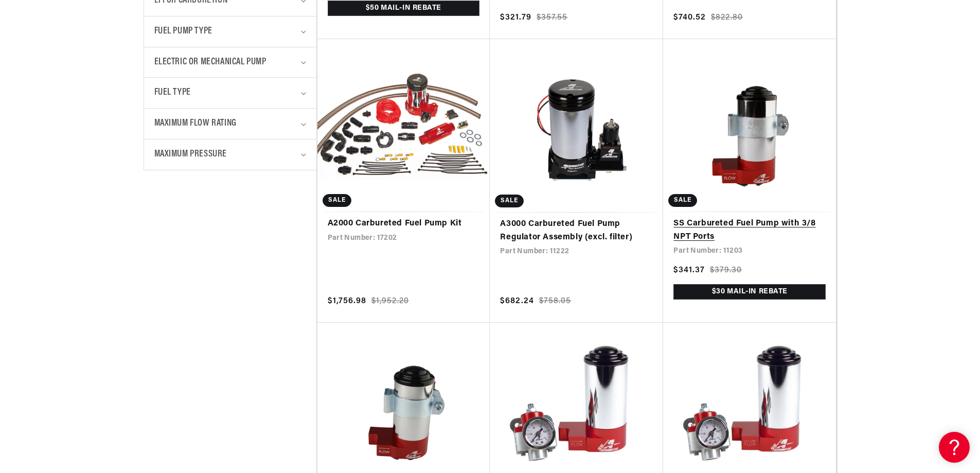 The image size is (980, 473). What do you see at coordinates (750, 230) in the screenshot?
I see `a: SS Carbureted Fuel Pump with 3/8 NPT Ports` at bounding box center [750, 230].